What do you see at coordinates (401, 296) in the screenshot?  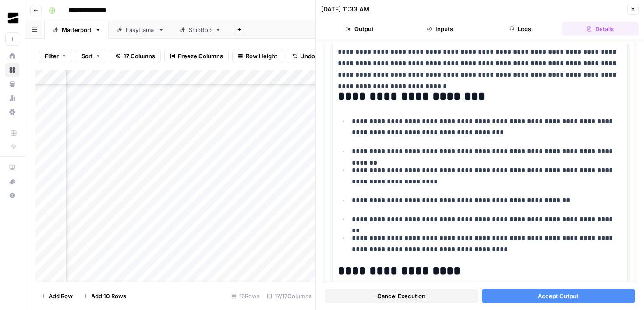 I see `button: Cancel Execution` at bounding box center [401, 296].